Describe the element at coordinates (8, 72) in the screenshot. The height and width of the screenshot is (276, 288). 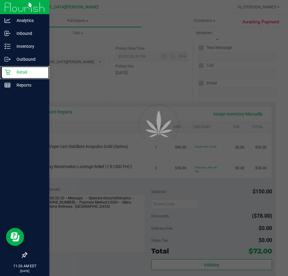
I see `inline-svg: Retail` at that location.